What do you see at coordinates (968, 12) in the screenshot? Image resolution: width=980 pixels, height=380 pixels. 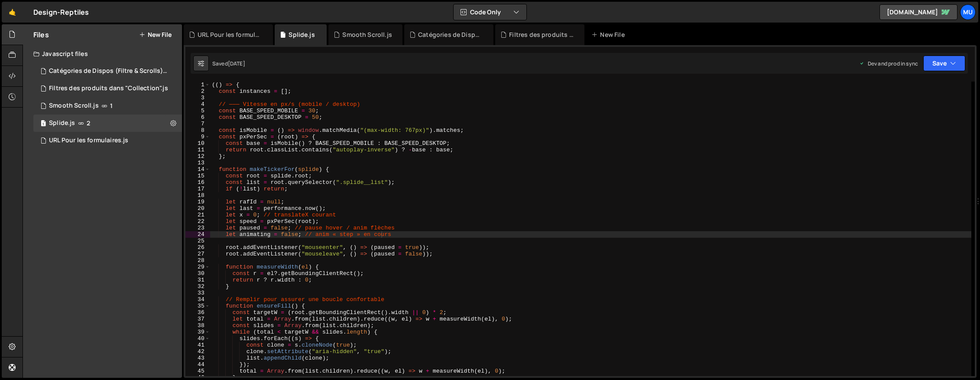 I see `a: Mu` at bounding box center [968, 12].